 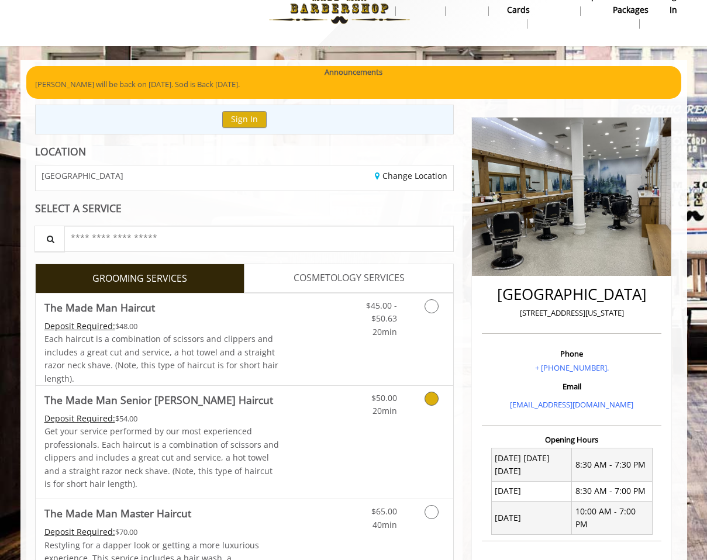 What do you see at coordinates (384, 511) in the screenshot?
I see `span: $65.00` at bounding box center [384, 511].